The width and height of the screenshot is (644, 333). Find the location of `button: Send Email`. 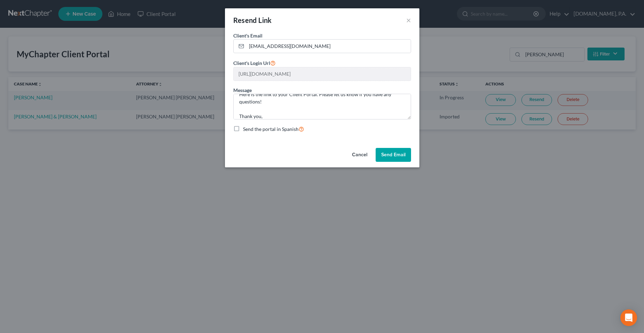

button: Send Email is located at coordinates (393, 155).